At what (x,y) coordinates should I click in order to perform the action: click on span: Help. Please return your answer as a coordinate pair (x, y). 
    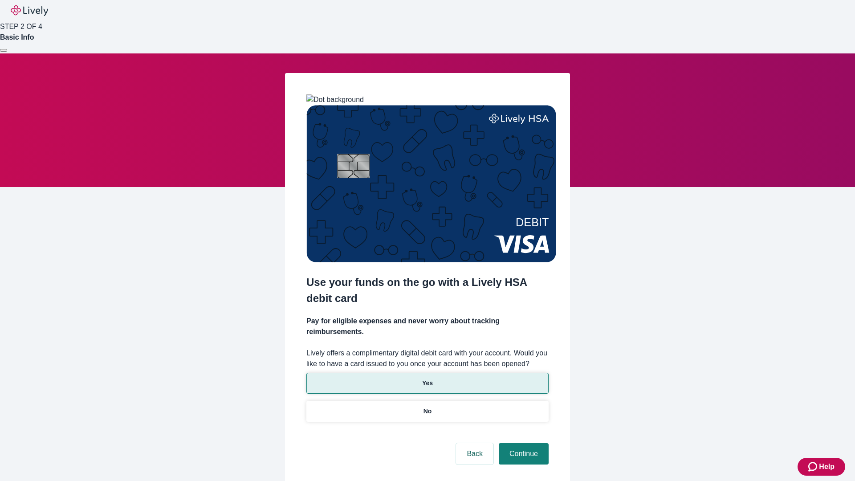
    Looking at the image, I should click on (827, 467).